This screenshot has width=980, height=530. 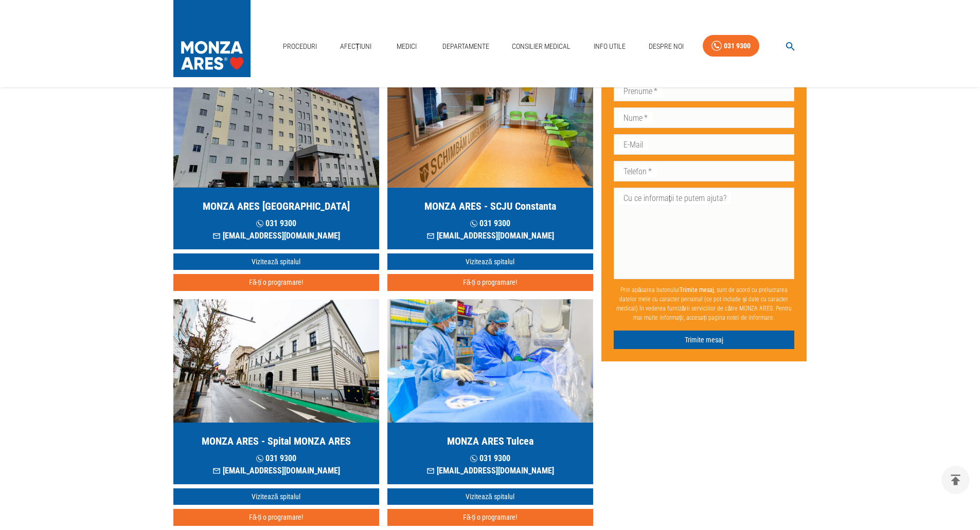 I want to click on img: MONZA ARES Cluj-Napoca, so click(x=276, y=361).